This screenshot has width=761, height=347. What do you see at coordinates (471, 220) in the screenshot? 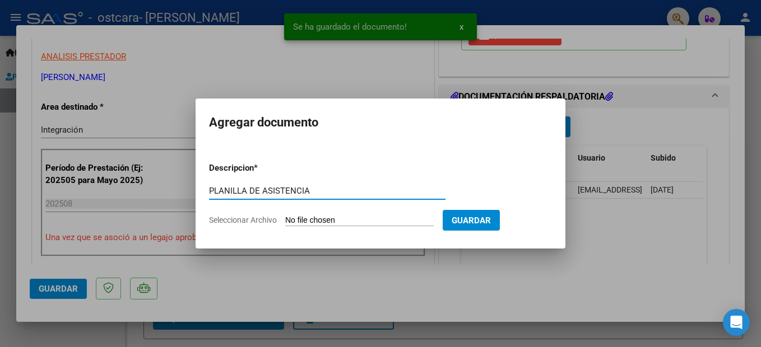
I see `button: Guardar` at bounding box center [471, 220].